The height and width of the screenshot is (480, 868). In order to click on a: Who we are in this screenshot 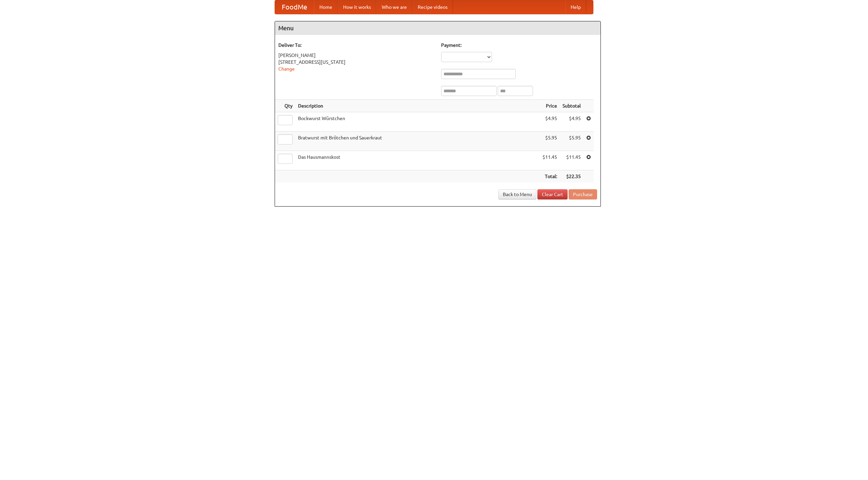, I will do `click(394, 7)`.